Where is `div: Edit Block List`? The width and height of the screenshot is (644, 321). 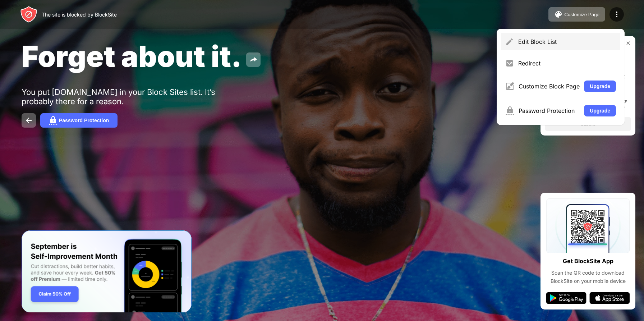 div: Edit Block List is located at coordinates (567, 42).